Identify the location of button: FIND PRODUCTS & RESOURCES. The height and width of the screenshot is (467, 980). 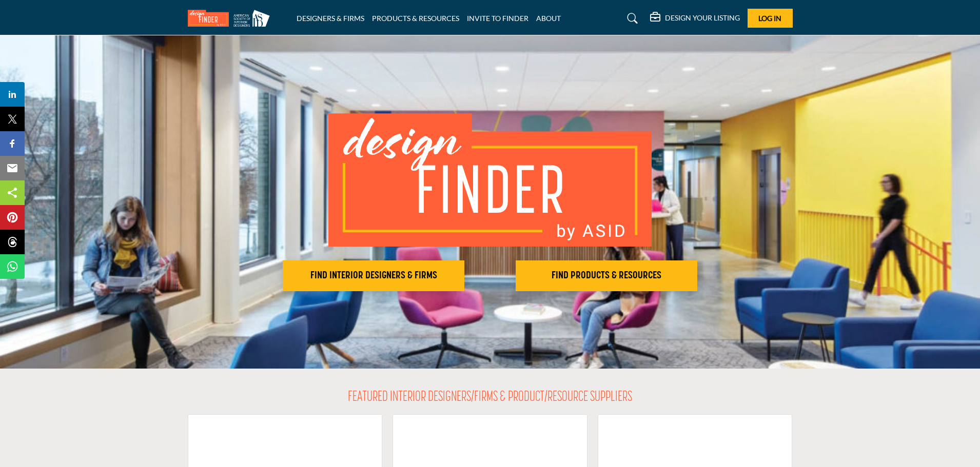
(606, 276).